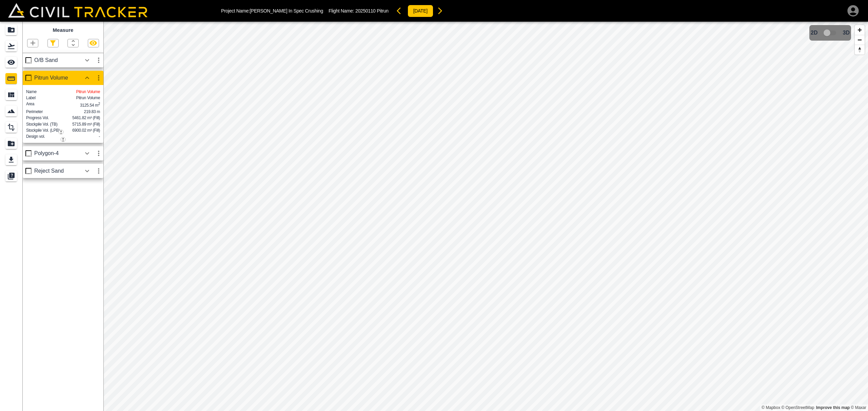 Image resolution: width=868 pixels, height=411 pixels. What do you see at coordinates (858, 407) in the screenshot?
I see `a: Maxar` at bounding box center [858, 407].